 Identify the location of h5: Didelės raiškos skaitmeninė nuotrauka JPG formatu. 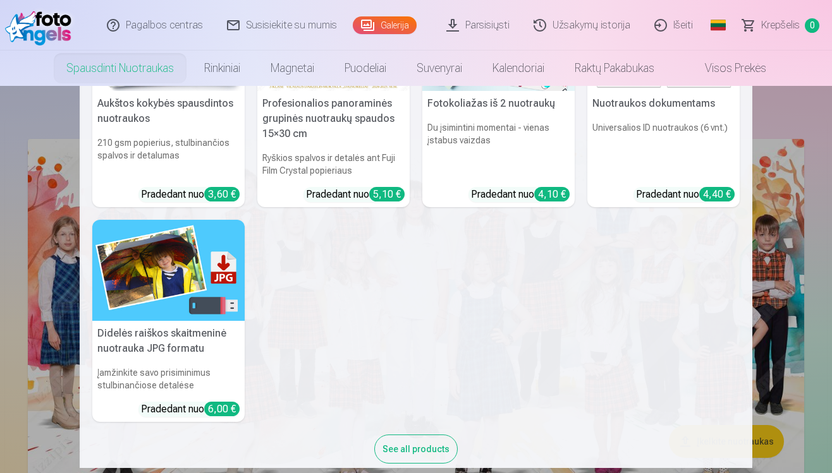
(168, 341).